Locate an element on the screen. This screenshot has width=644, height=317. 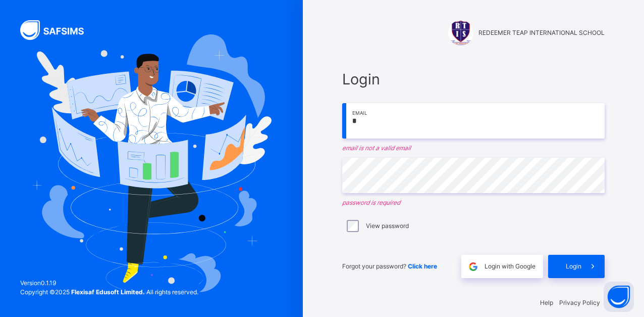
span: Click here is located at coordinates (422, 266).